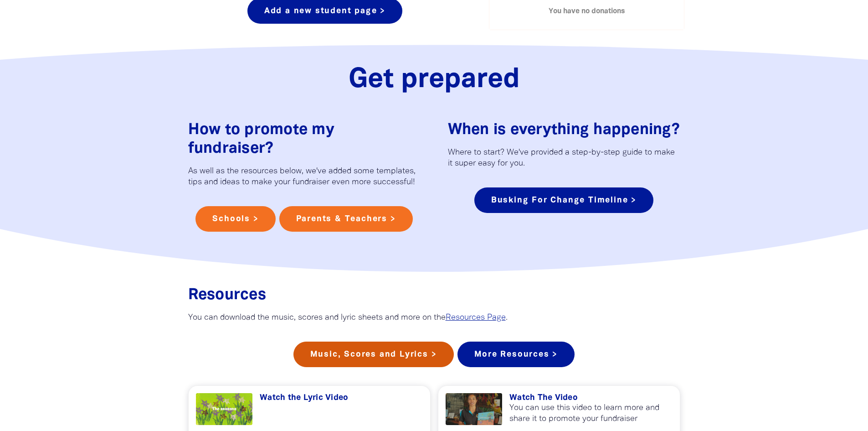 The image size is (868, 431). I want to click on a: Busking For Change Timeline >, so click(564, 200).